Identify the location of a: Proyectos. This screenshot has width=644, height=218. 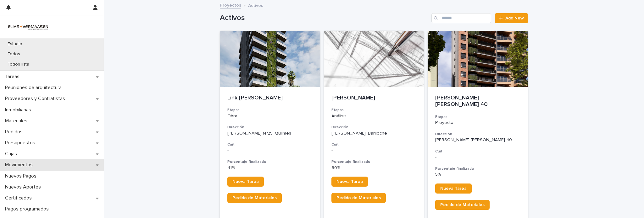
(231, 4).